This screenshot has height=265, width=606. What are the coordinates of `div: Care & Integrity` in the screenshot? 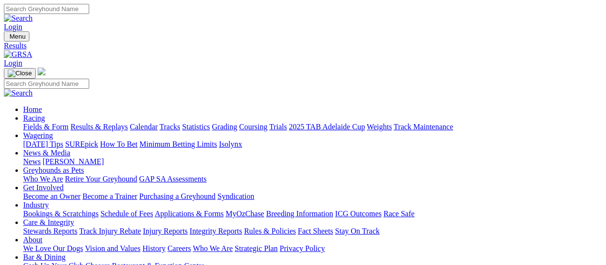 It's located at (312, 231).